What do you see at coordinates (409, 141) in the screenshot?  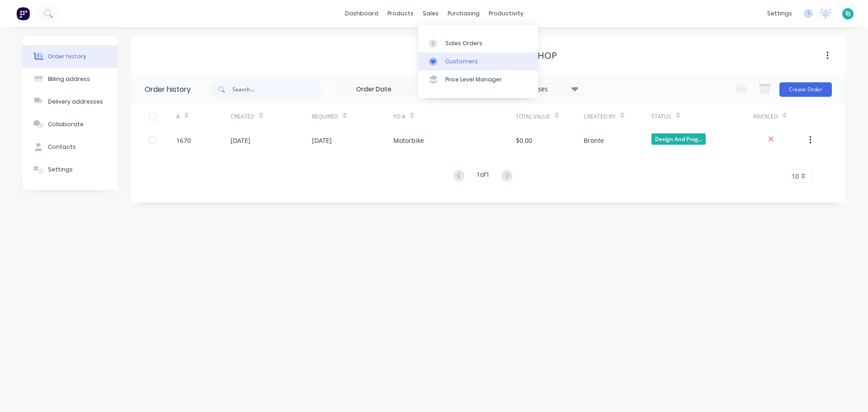 I see `div: Motorbike` at bounding box center [409, 141].